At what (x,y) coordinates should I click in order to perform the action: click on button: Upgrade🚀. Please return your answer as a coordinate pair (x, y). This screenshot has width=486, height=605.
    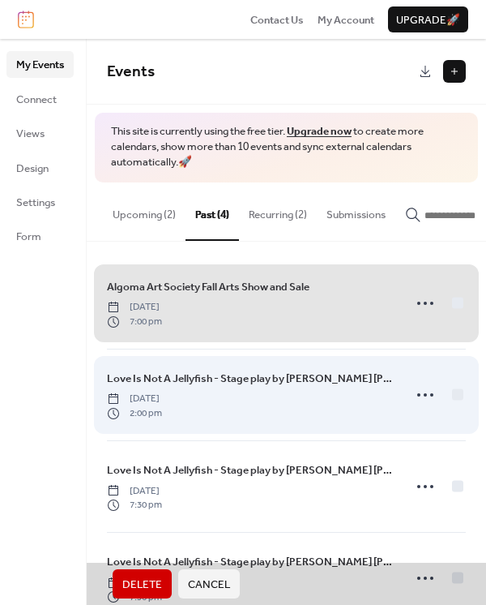
    Looking at the image, I should click on (428, 19).